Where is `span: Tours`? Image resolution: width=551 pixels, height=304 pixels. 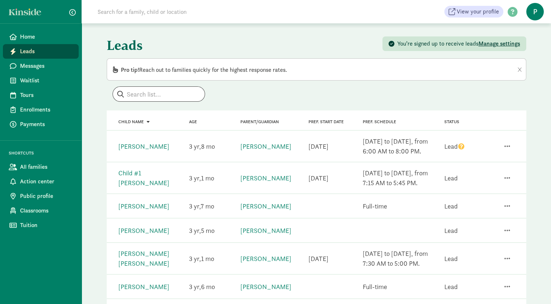
span: Tours is located at coordinates (46, 95).